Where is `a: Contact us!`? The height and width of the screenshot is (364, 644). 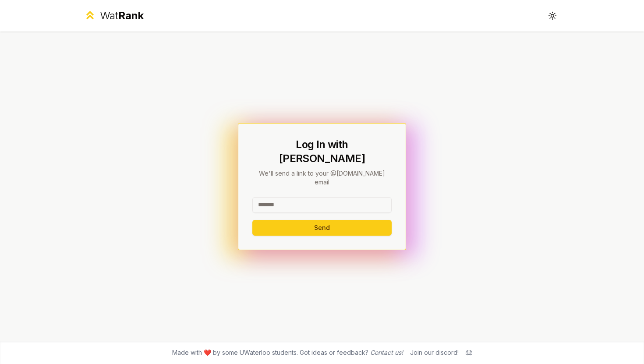
a: Contact us! is located at coordinates (386, 352).